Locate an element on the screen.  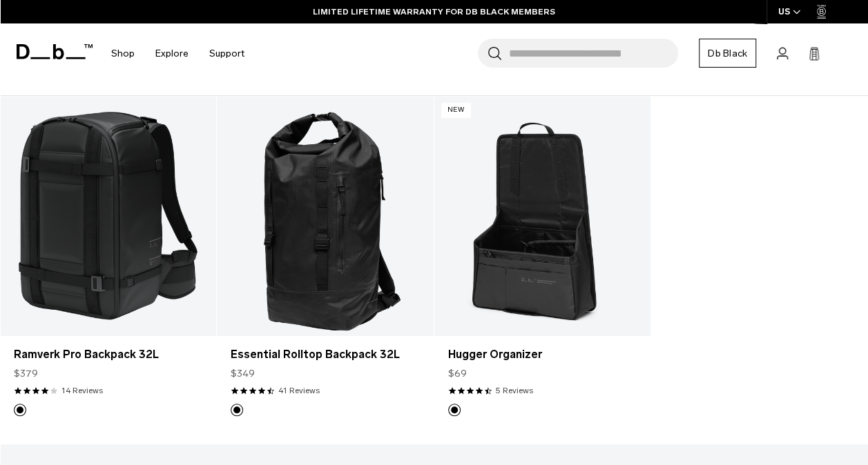
a: 14 reviews is located at coordinates (82, 390).